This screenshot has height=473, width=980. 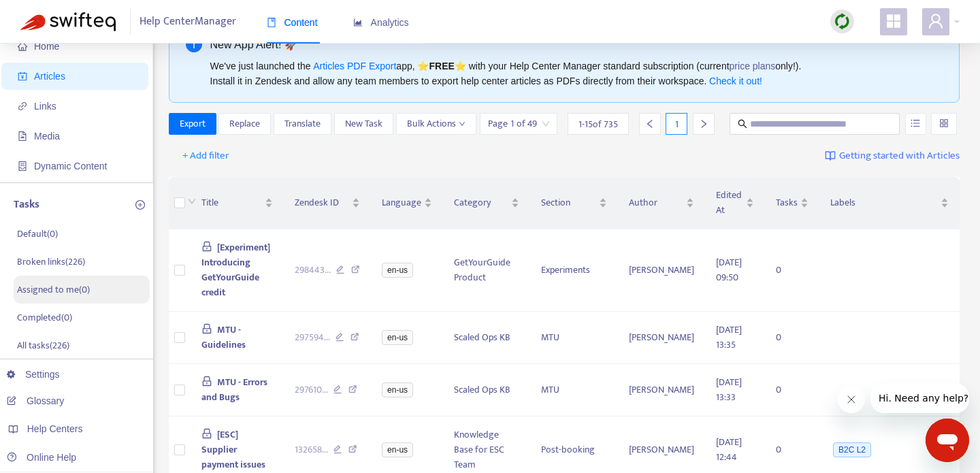 What do you see at coordinates (70, 166) in the screenshot?
I see `span: Dynamic Content` at bounding box center [70, 166].